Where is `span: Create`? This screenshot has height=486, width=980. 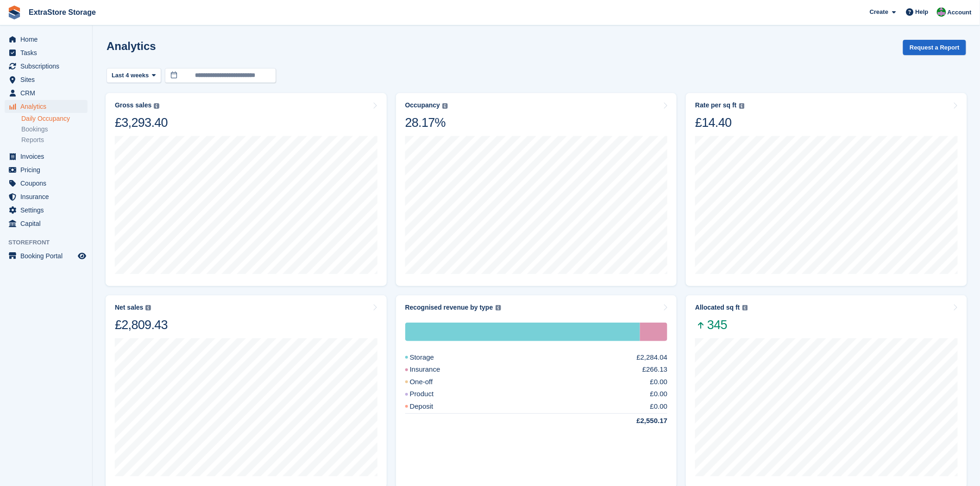
span: Create is located at coordinates (879, 12).